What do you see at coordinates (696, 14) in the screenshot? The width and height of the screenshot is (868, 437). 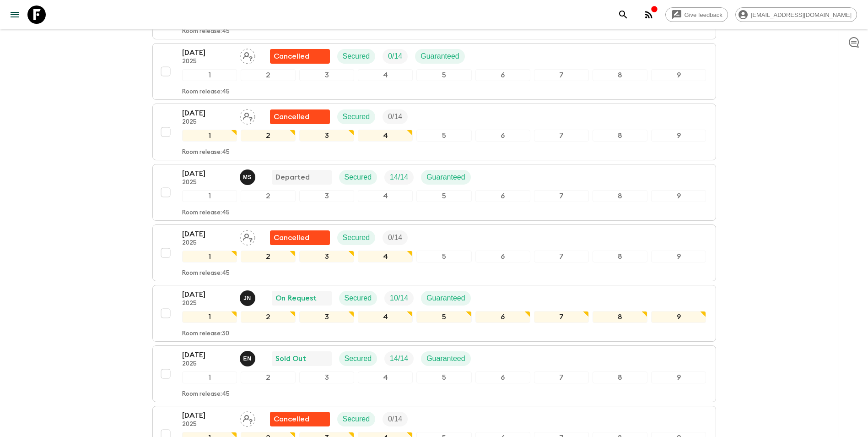 I see `a: Give feedback` at bounding box center [696, 14].